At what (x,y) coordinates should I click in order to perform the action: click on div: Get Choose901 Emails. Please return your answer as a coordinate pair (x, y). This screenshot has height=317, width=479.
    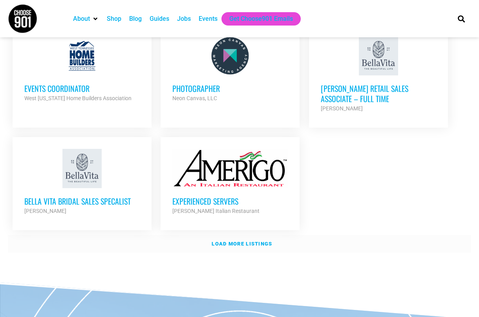
    Looking at the image, I should click on (261, 19).